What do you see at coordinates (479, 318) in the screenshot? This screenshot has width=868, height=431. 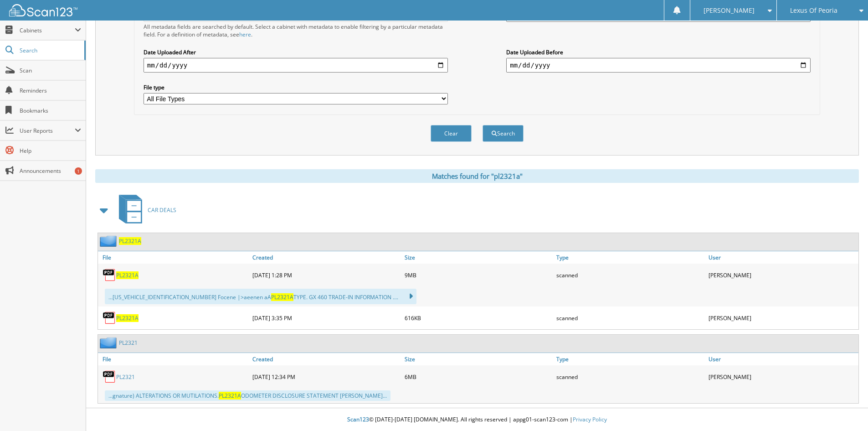 I see `div: 616KB` at bounding box center [479, 318].